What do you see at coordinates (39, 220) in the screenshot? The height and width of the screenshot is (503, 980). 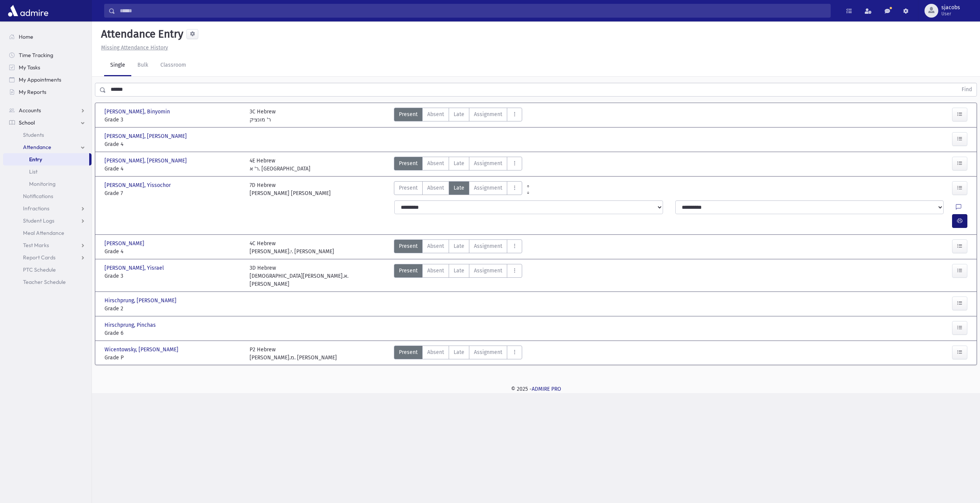 I see `span: Student Logs` at bounding box center [39, 220].